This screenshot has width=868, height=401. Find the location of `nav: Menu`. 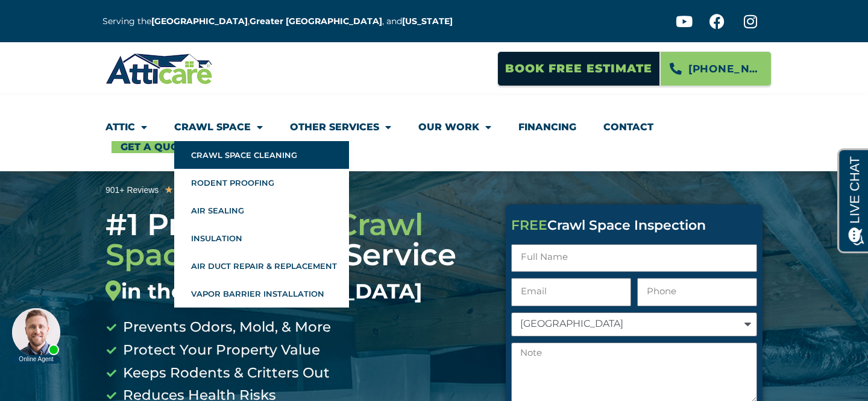

nav: Menu is located at coordinates (434, 133).